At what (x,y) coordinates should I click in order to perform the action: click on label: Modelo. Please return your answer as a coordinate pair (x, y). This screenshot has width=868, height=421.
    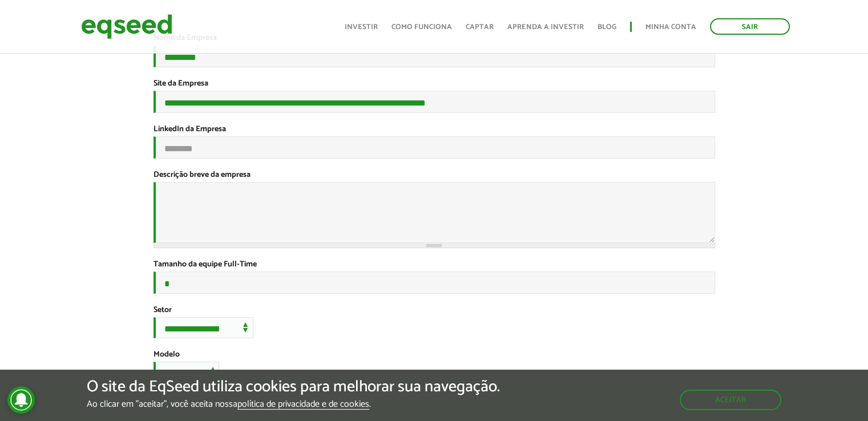
    Looking at the image, I should click on (167, 355).